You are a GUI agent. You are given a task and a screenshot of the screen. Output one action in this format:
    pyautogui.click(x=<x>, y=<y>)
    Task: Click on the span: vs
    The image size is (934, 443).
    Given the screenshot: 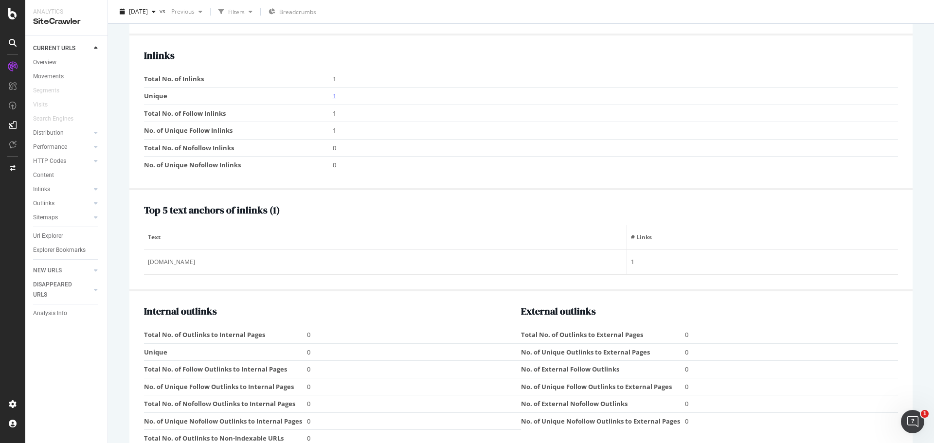 What is the action you would take?
    pyautogui.click(x=164, y=10)
    